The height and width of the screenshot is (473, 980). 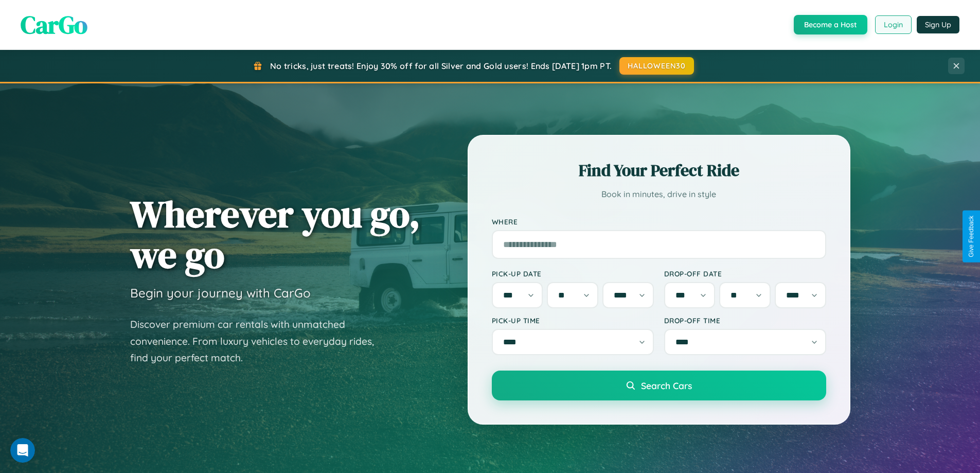 What do you see at coordinates (656, 66) in the screenshot?
I see `button: HALLOWEEN30` at bounding box center [656, 66].